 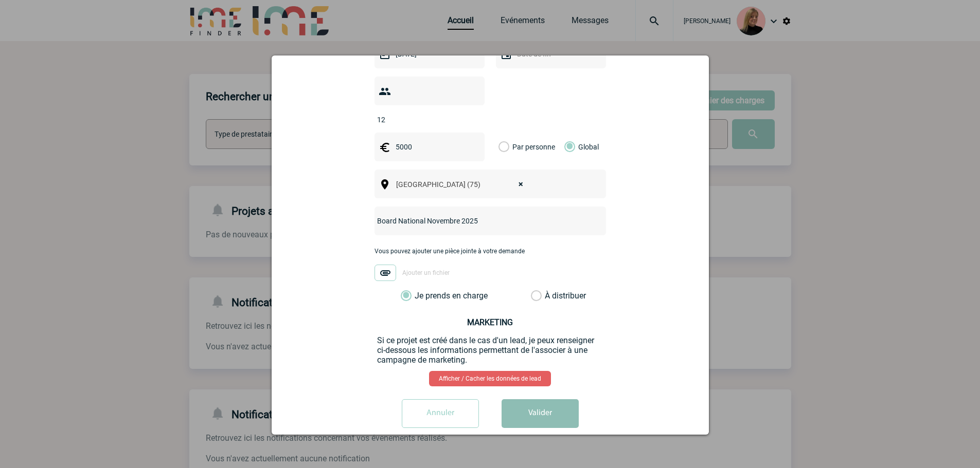 I want to click on span: Ajouter un fichier, so click(x=426, y=273).